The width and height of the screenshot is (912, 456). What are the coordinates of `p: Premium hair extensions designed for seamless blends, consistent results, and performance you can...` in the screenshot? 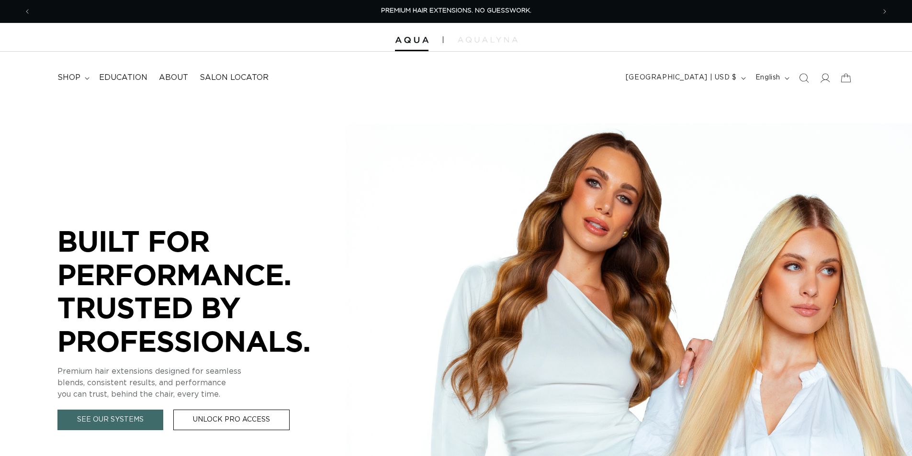 It's located at (201, 383).